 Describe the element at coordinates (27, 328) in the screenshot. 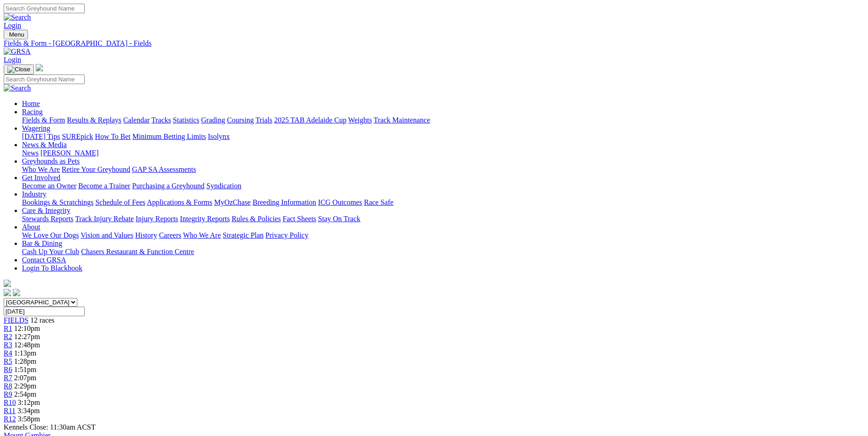

I see `span: 12:10pm` at that location.